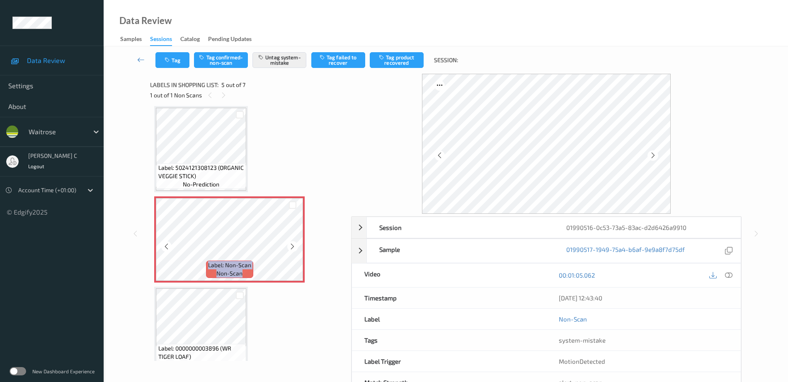  What do you see at coordinates (201, 172) in the screenshot?
I see `span: Label: 5024121308123 (ORGANIC VEGGIE STICK)` at bounding box center [201, 172].